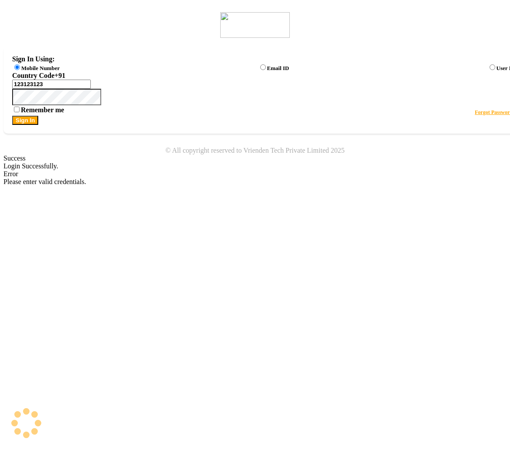  What do you see at coordinates (255, 158) in the screenshot?
I see `div: Success` at bounding box center [255, 158].